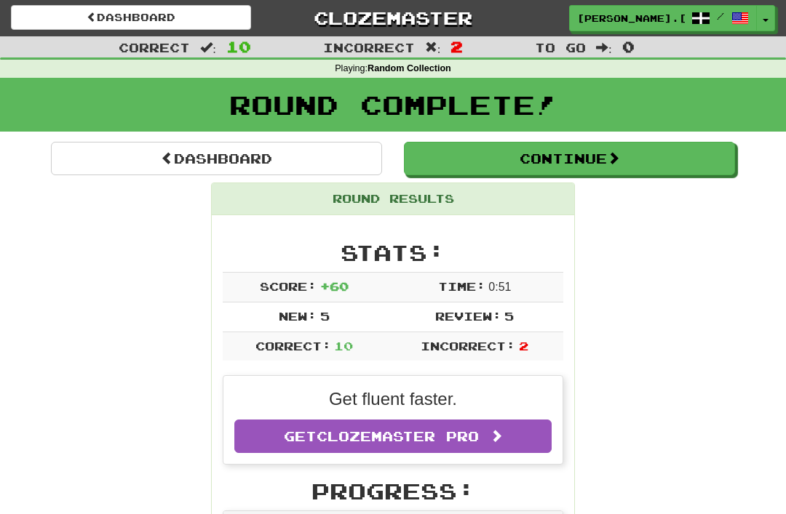 The width and height of the screenshot is (786, 514). What do you see at coordinates (393, 199) in the screenshot?
I see `div: Round Results` at bounding box center [393, 199].